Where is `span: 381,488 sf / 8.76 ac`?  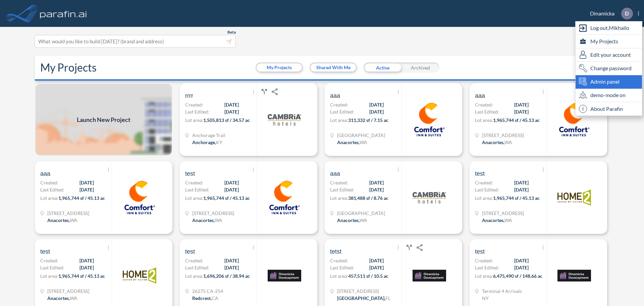
span: 381,488 sf / 8.76 ac is located at coordinates (368, 198).